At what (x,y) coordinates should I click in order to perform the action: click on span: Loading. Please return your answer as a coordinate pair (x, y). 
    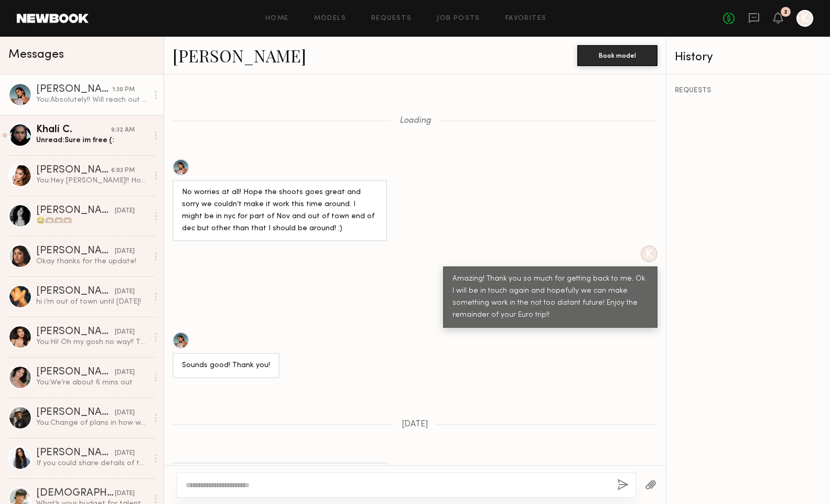
    Looking at the image, I should click on (416, 121).